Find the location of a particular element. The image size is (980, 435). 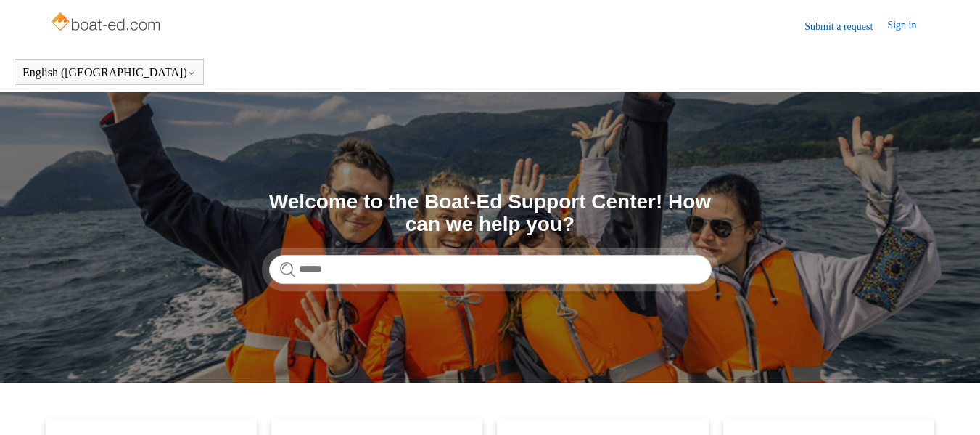

a: Sign in is located at coordinates (910, 26).